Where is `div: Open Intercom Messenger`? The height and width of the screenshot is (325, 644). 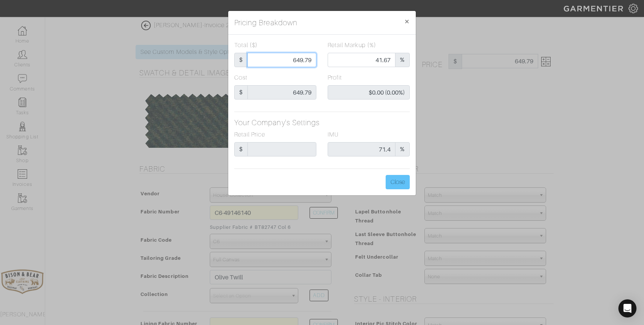 div: Open Intercom Messenger is located at coordinates (628, 308).